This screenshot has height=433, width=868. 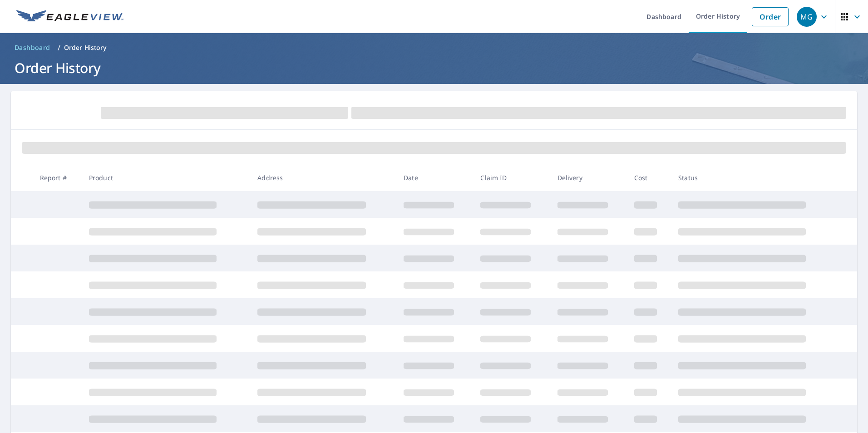 What do you see at coordinates (32, 48) in the screenshot?
I see `span: Dashboard` at bounding box center [32, 48].